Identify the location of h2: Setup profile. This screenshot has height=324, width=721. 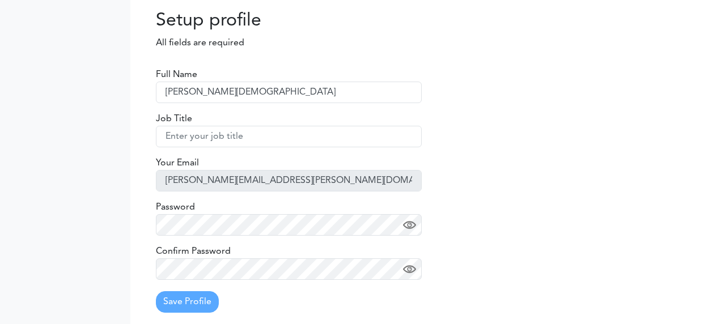
(228, 21).